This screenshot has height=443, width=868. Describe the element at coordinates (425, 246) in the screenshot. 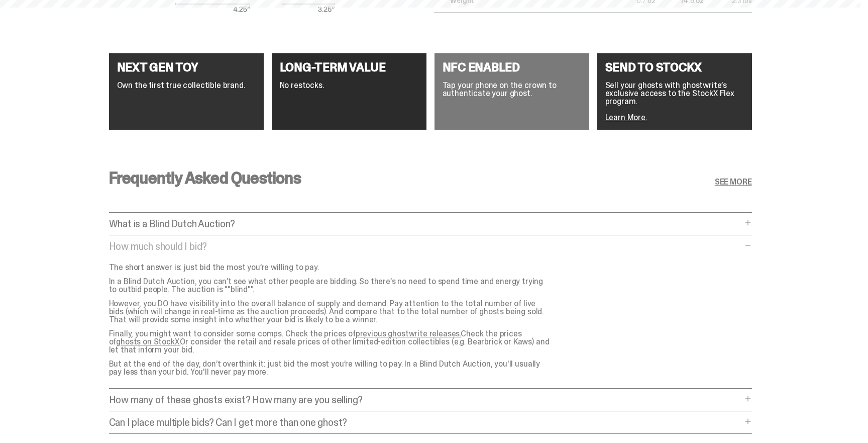

I see `p: How much should I bid?` at that location.